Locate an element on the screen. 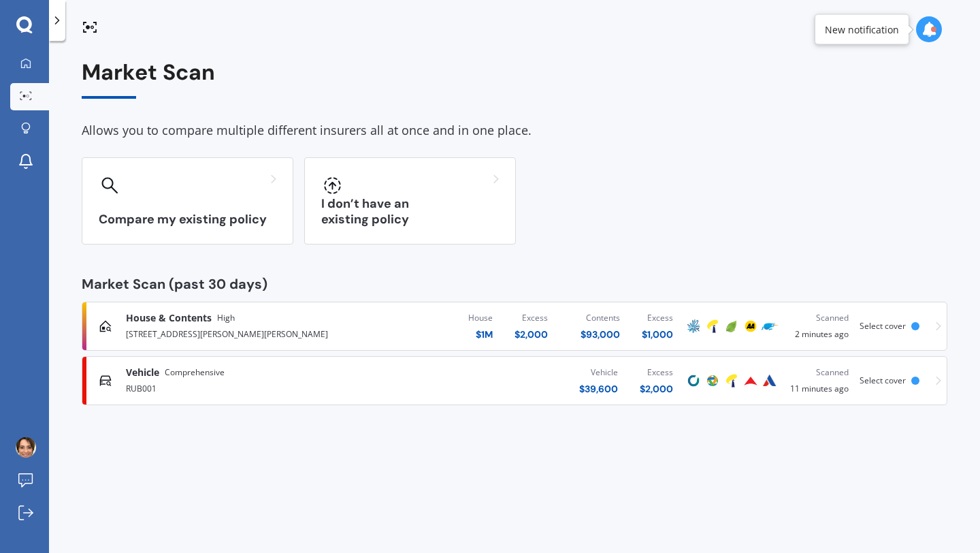  div: 2 minutes ago is located at coordinates (820, 327).